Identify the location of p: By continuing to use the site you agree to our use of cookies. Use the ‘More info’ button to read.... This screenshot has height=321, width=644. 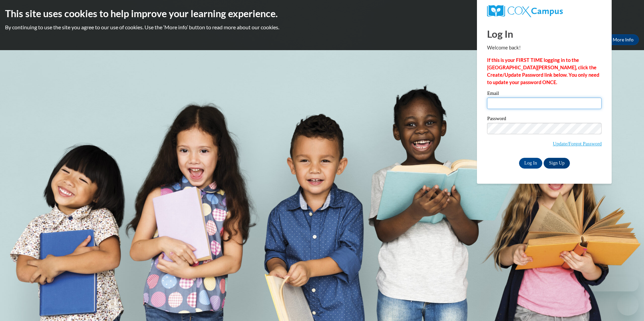
(322, 27).